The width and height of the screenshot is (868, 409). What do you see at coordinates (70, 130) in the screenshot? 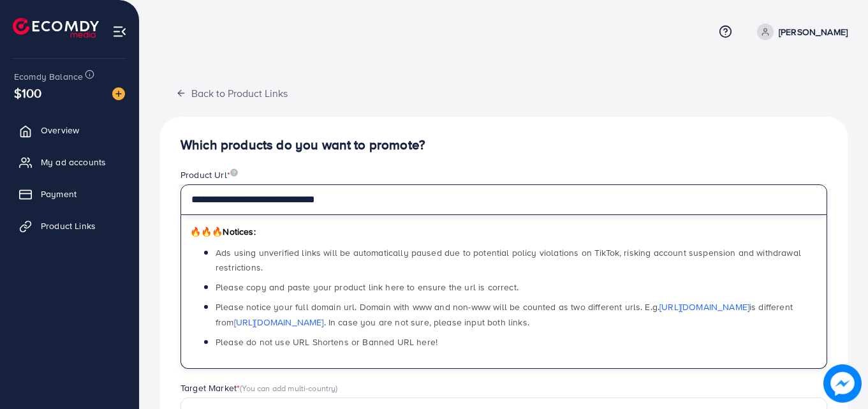
I see `a: Overview` at bounding box center [70, 130].